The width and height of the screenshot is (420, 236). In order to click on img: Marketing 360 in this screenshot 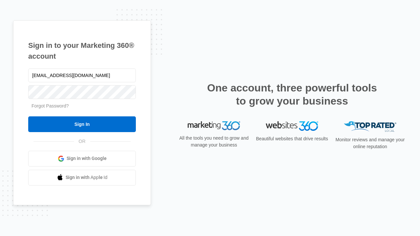, I will do `click(214, 126)`.